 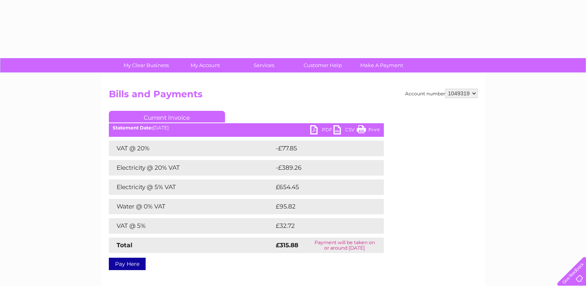 What do you see at coordinates (322, 131) in the screenshot?
I see `a: PDF` at bounding box center [322, 131].